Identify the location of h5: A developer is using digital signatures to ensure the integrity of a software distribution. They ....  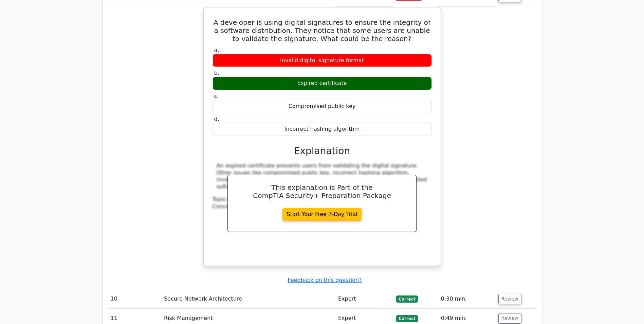
(322, 30).